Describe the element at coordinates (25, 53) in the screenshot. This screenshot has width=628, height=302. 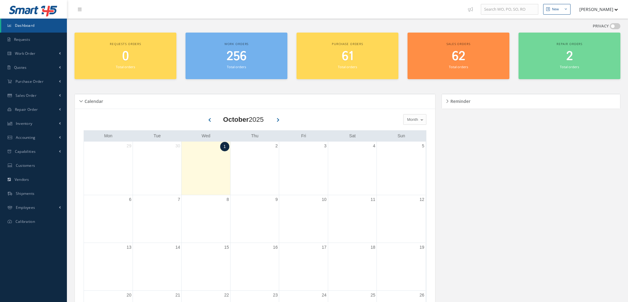
I see `span: Work Order` at that location.